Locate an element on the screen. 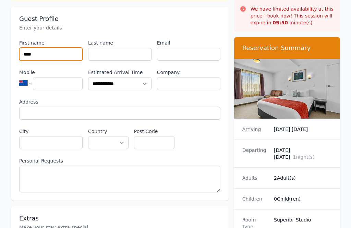  p: Enter your details is located at coordinates (120, 28).